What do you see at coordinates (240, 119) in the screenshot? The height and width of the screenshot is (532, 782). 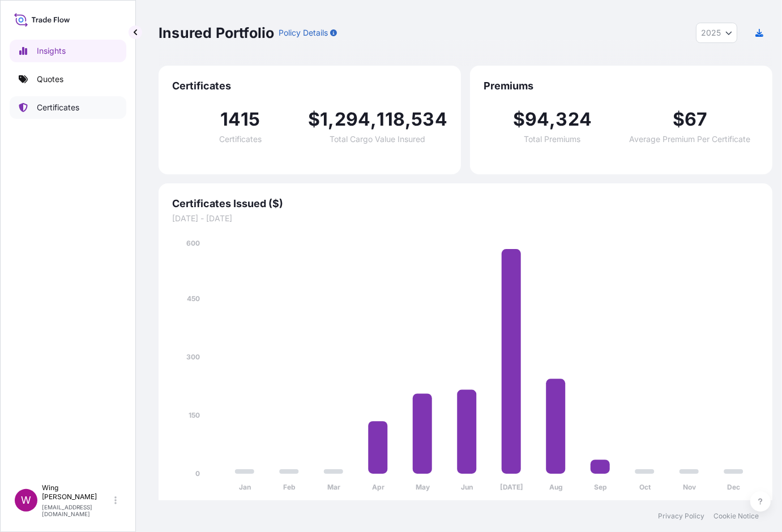 I see `span: 1415` at bounding box center [240, 119].